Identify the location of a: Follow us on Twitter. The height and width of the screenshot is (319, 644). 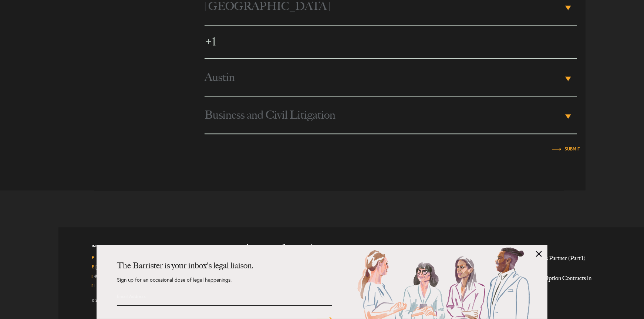
(108, 276).